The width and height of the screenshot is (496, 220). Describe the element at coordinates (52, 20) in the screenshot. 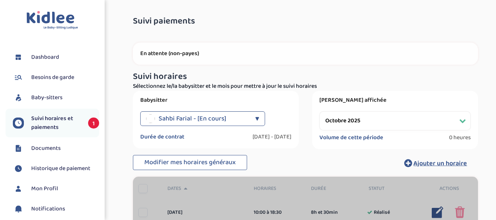

I see `img: logo.svg` at that location.